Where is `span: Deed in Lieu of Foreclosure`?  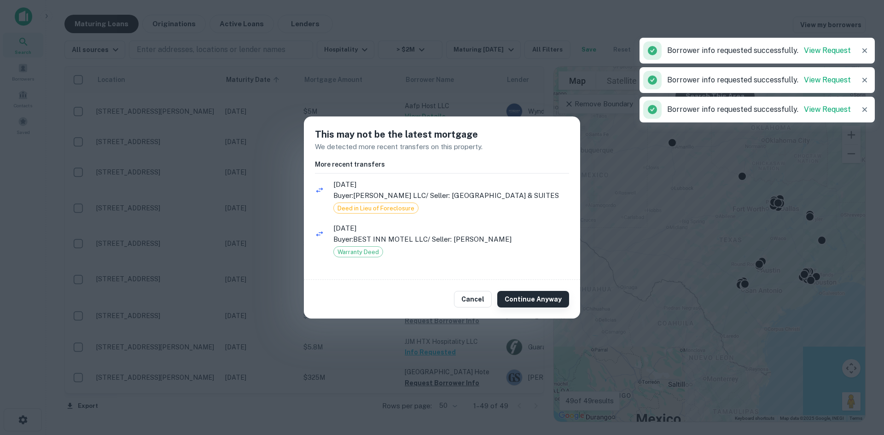
span: Deed in Lieu of Foreclosure is located at coordinates (376, 209).